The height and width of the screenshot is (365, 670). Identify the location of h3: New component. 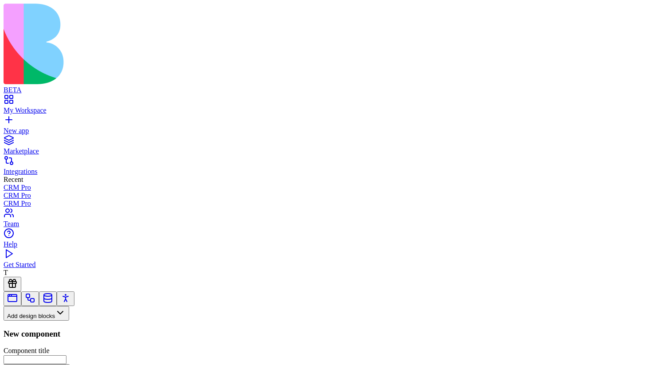
(335, 334).